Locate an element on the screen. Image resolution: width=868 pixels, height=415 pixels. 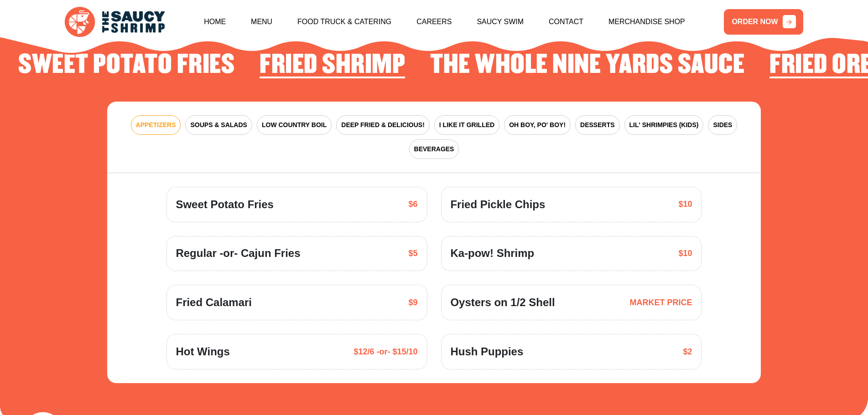
span: $5 is located at coordinates (413, 253).